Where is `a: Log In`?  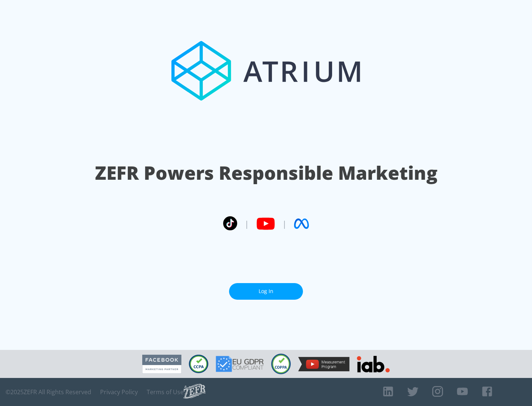 a: Log In is located at coordinates (266, 291).